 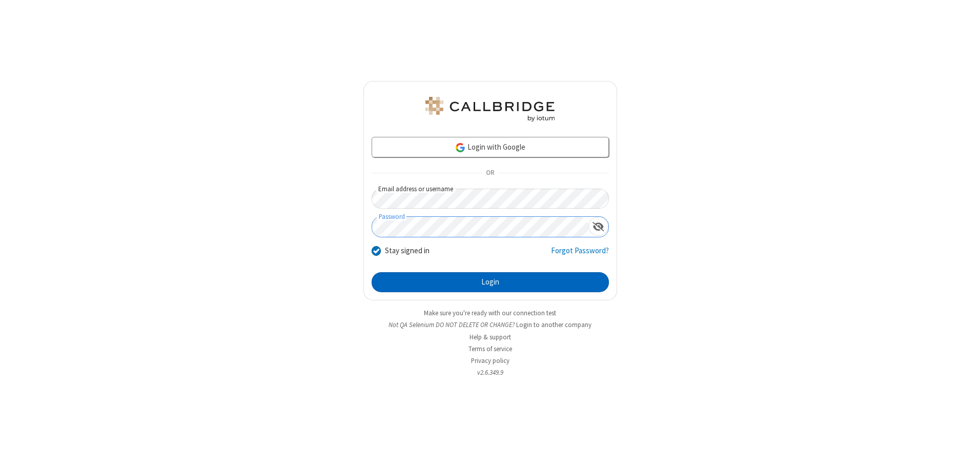 What do you see at coordinates (490, 109) in the screenshot?
I see `img: QA Selenium DO NOT DELETE OR CHANGE` at bounding box center [490, 109].